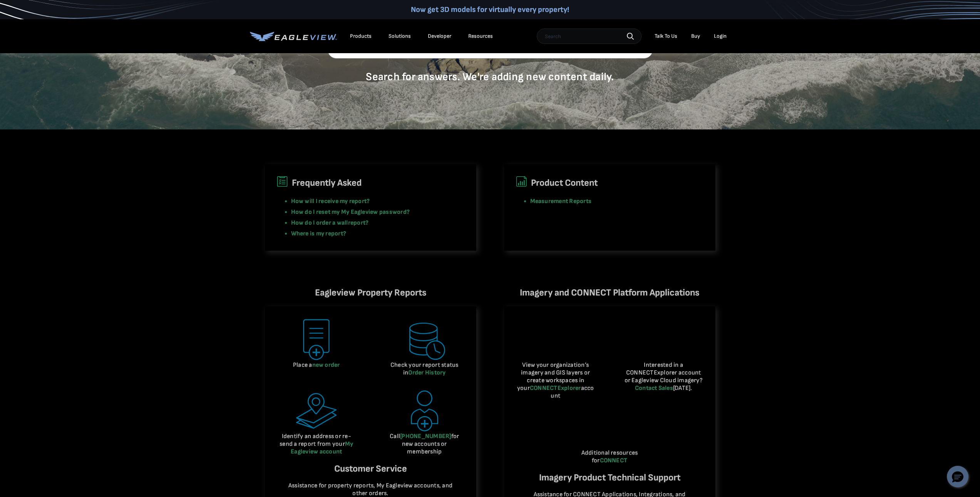 This screenshot has width=980, height=497. What do you see at coordinates (614, 461) in the screenshot?
I see `a: CONNECT` at bounding box center [614, 461].